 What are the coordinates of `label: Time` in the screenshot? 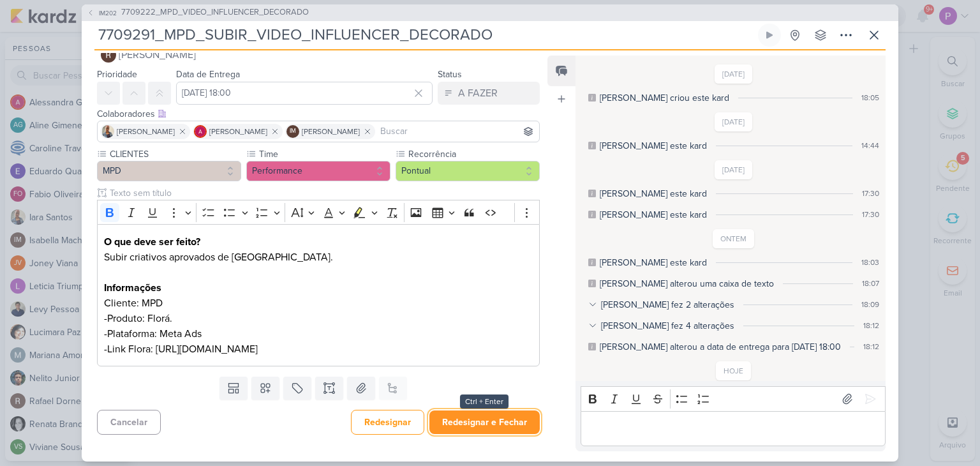 It's located at (324, 154).